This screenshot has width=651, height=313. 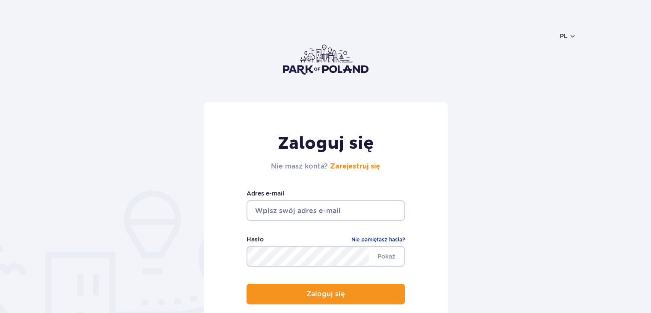 What do you see at coordinates (326, 210) in the screenshot?
I see `input: Wpisz swój adres e-mail` at bounding box center [326, 210].